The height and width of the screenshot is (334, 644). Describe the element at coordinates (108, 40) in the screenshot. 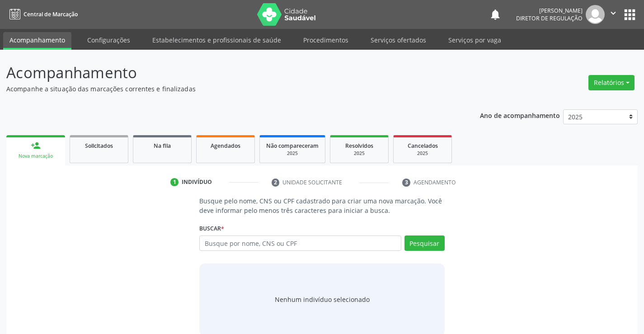

I see `a: Configurações` at that location.